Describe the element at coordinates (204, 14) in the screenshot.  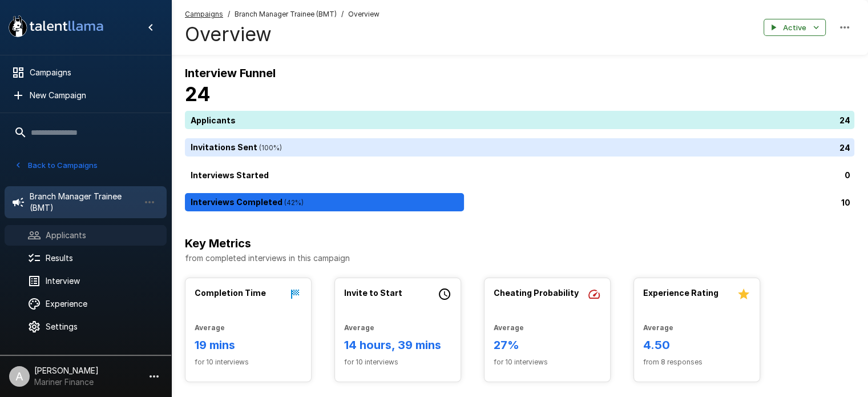
I see `u: Campaigns` at that location.